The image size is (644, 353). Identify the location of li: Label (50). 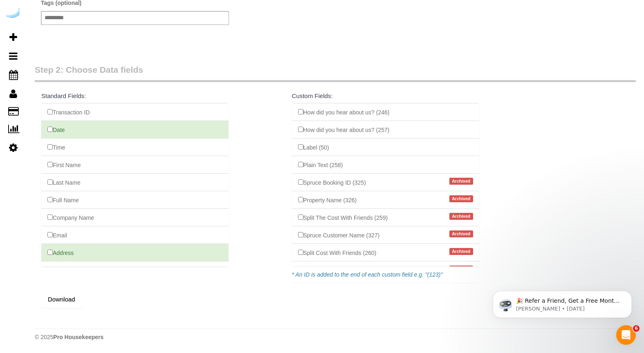
(386, 147).